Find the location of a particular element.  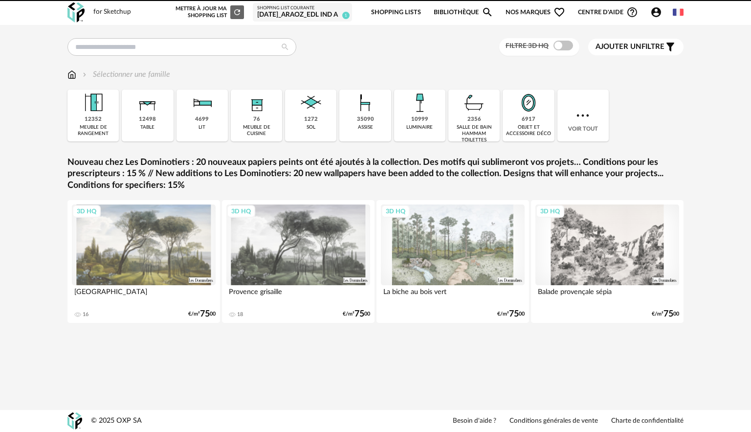

div: Shopping List courante is located at coordinates (302, 8).